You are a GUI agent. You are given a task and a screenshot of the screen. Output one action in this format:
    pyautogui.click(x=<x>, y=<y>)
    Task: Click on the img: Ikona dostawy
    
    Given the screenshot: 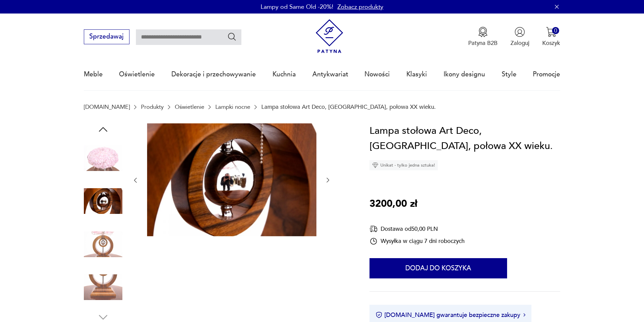 What is the action you would take?
    pyautogui.click(x=374, y=229)
    